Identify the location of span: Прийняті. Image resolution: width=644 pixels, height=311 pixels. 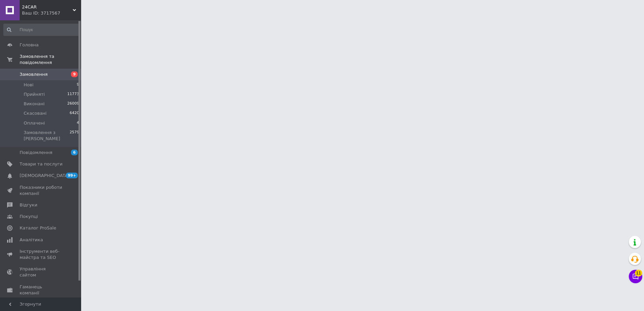
(34, 94).